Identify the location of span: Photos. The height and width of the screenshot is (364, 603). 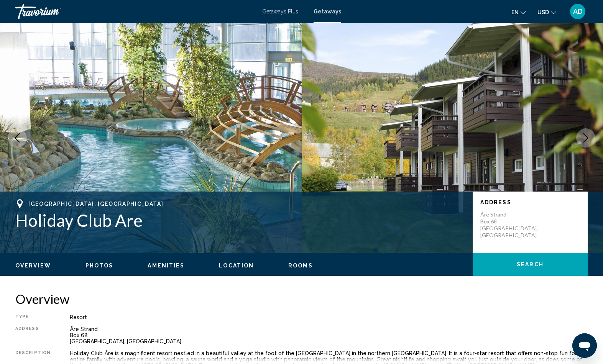
(99, 265).